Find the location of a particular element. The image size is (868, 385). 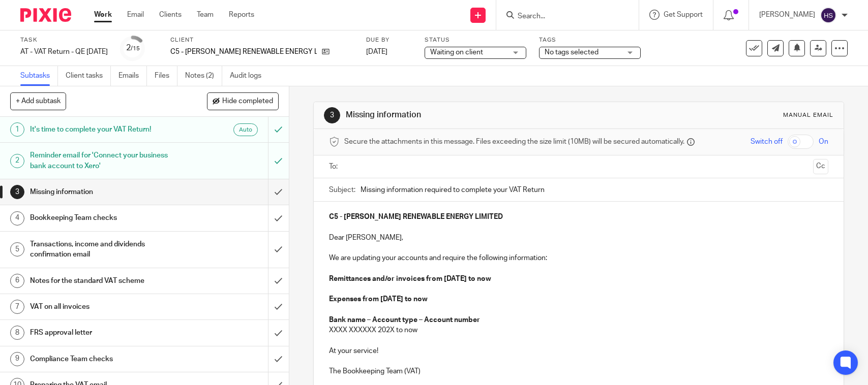

label: Subject: is located at coordinates (342, 189).